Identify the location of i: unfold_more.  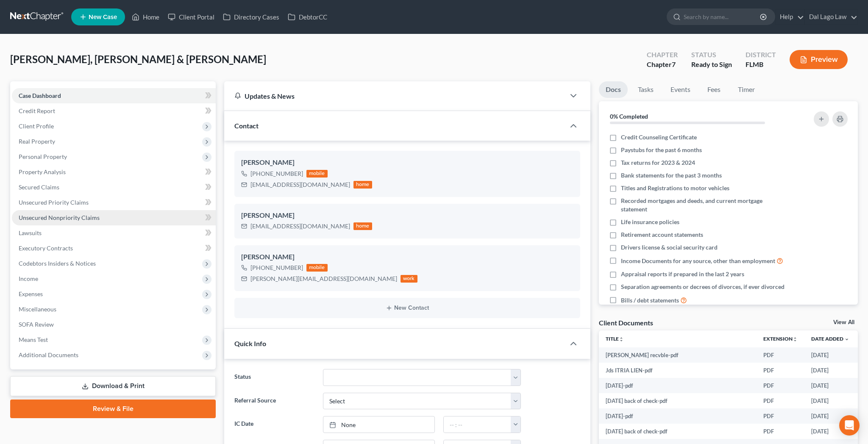
(621, 339).